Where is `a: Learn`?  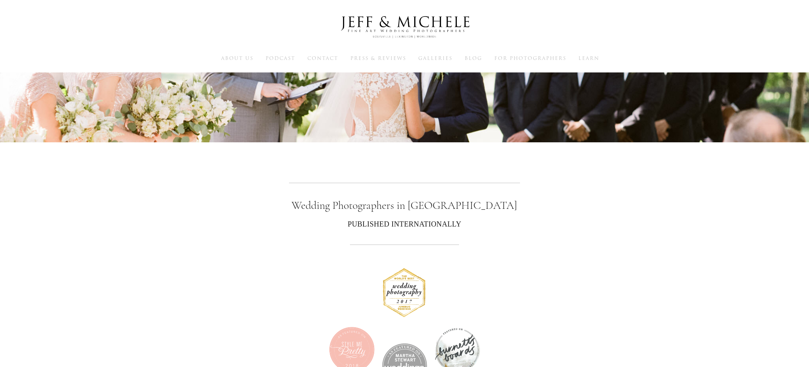
a: Learn is located at coordinates (589, 58).